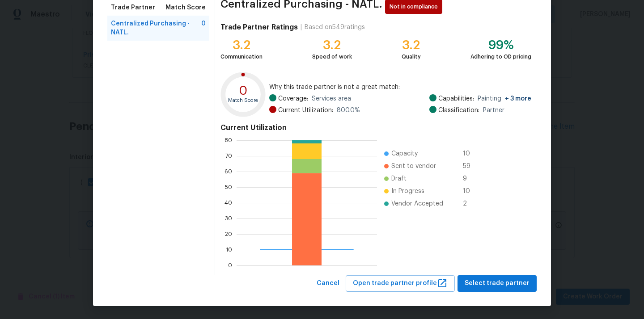 This screenshot has width=644, height=319. What do you see at coordinates (411, 57) in the screenshot?
I see `div: Quality` at bounding box center [411, 57].